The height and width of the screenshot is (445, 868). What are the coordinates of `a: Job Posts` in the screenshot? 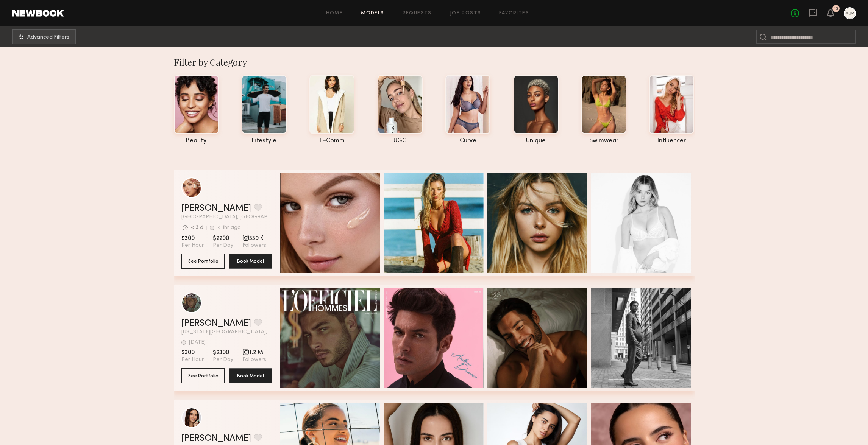 It's located at (465, 13).